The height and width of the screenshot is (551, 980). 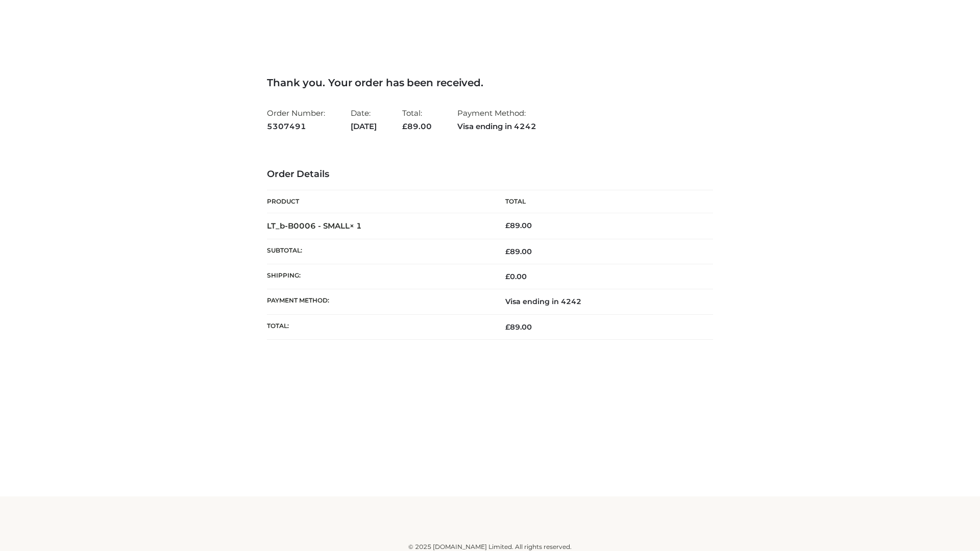 I want to click on strong: 5307491, so click(x=296, y=126).